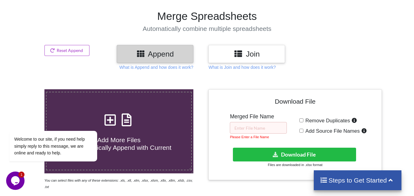  I want to click on h4: Steps to Get Started, so click(358, 180).